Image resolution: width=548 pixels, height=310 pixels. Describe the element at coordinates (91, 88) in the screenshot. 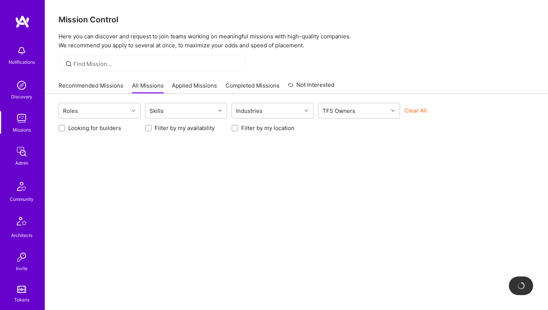

I see `a: Recommended Missions` at that location.